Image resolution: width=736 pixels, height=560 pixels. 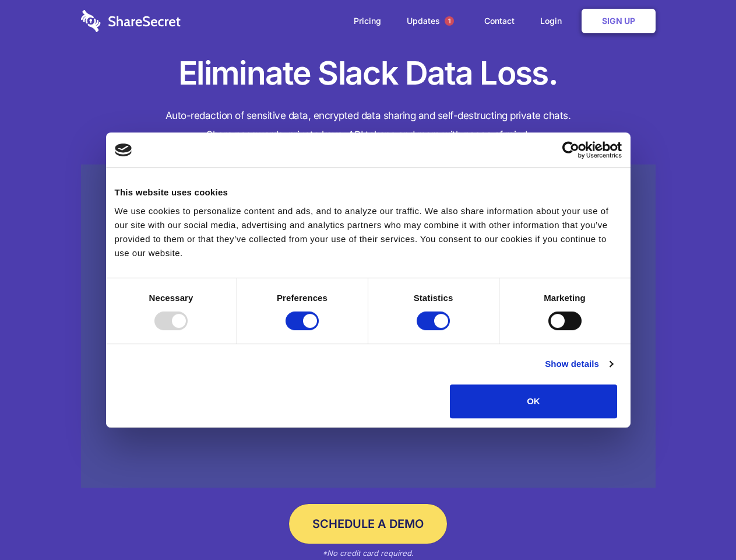 I want to click on a: Sign Up, so click(x=618, y=21).